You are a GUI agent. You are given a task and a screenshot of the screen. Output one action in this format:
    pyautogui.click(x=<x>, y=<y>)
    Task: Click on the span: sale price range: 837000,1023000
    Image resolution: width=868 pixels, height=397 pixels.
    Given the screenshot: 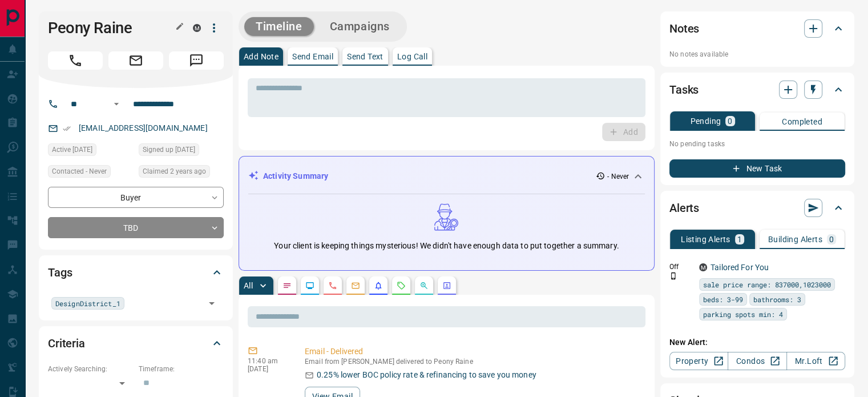 What is the action you would take?
    pyautogui.click(x=767, y=284)
    